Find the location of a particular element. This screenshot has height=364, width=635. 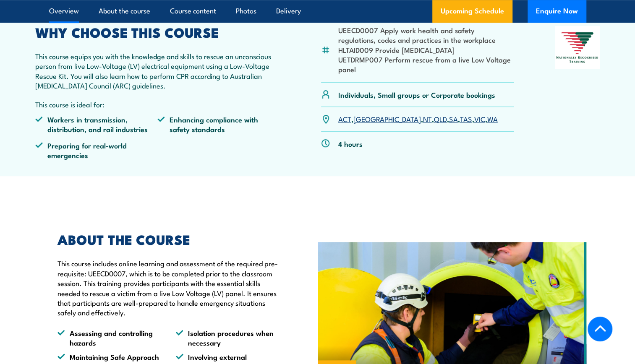

li: Enhancing compliance with safety standards is located at coordinates (219, 124).